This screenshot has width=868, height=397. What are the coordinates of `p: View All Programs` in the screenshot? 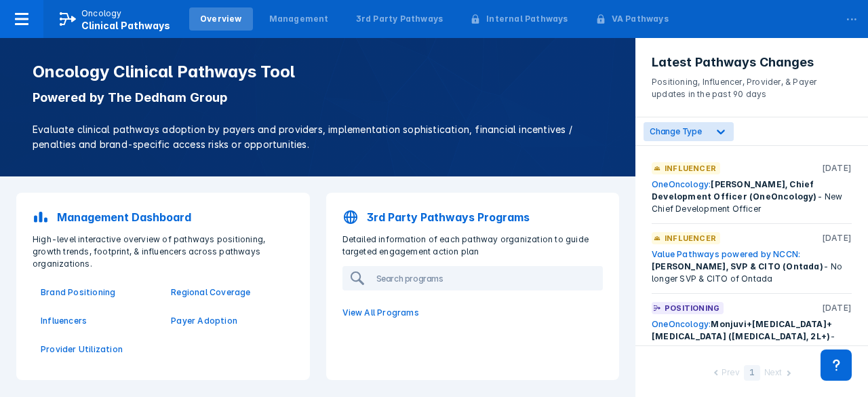 It's located at (472, 312).